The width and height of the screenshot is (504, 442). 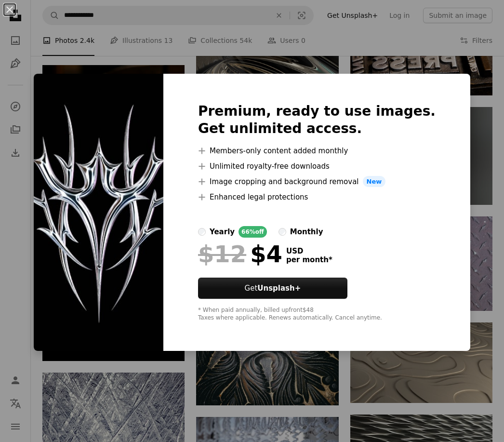 What do you see at coordinates (317, 197) in the screenshot?
I see `li: Enhanced legal protections` at bounding box center [317, 197].